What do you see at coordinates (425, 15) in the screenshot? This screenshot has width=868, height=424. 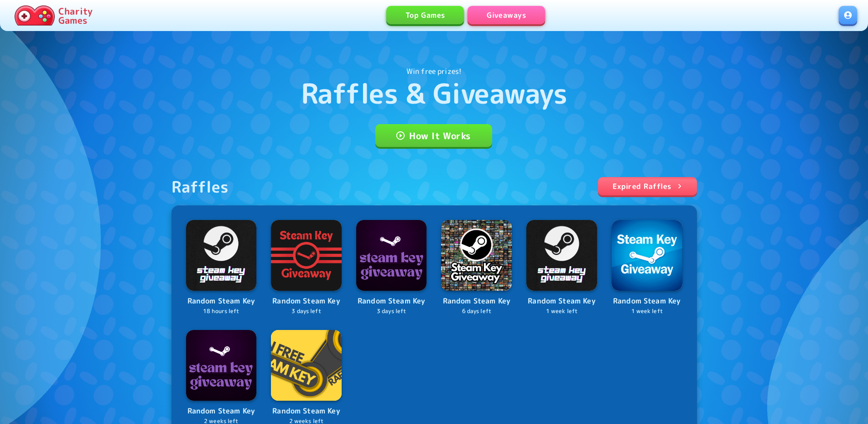 I see `a: Top Games` at bounding box center [425, 15].